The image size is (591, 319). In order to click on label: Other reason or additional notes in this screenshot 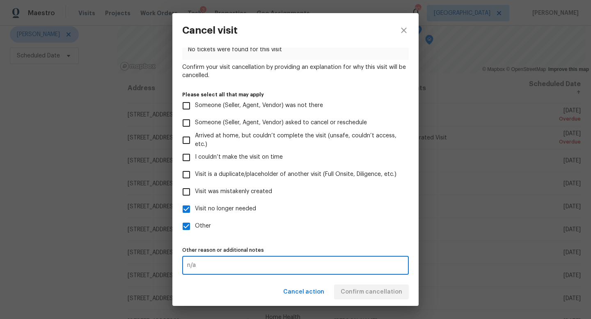, I will do `click(296, 250)`.